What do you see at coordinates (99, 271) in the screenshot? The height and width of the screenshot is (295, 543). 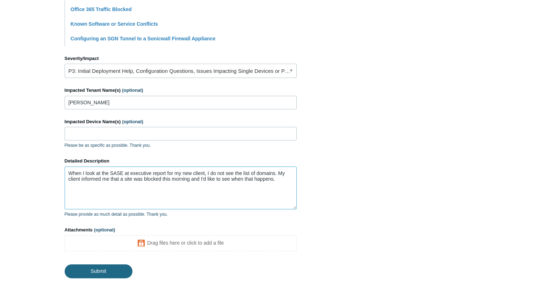 I see `input: Submit` at bounding box center [99, 271].